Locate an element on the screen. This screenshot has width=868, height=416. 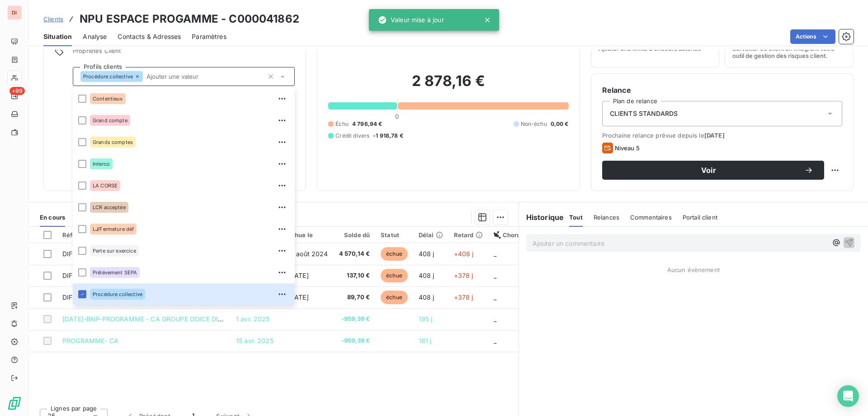
span: Contacts & Adresses is located at coordinates (149, 37).